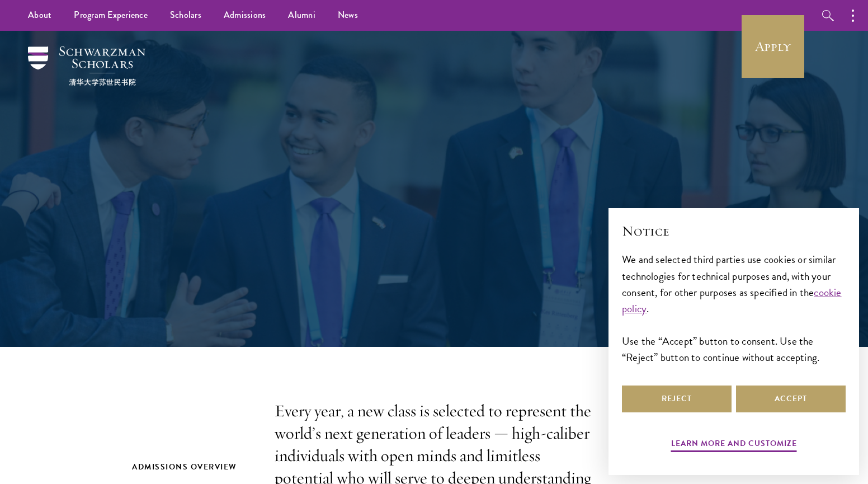 The image size is (868, 484). Describe the element at coordinates (87, 66) in the screenshot. I see `img: Schwarzman Scholars` at that location.